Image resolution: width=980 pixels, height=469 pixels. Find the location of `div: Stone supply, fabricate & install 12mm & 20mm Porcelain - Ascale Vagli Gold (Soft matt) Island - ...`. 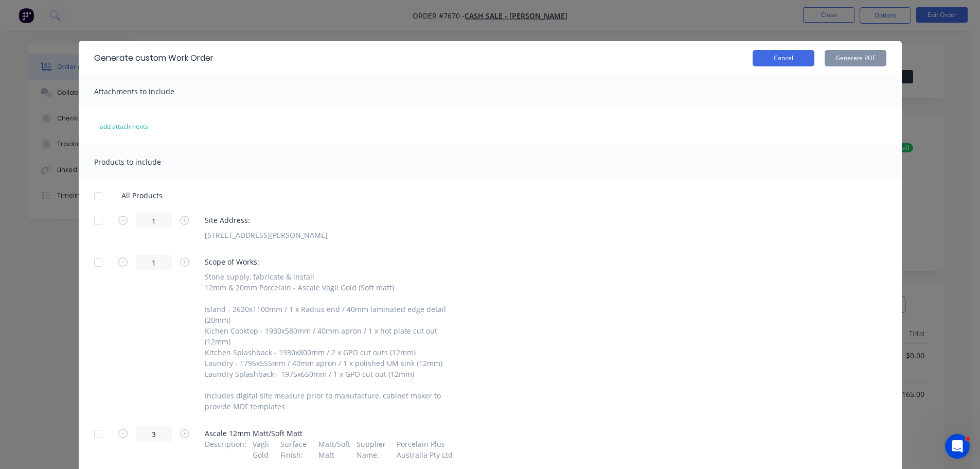

div: Stone supply, fabricate & install 12mm & 20mm Porcelain - Ascale Vagli Gold (Soft matt) Island - ... is located at coordinates (333, 341).